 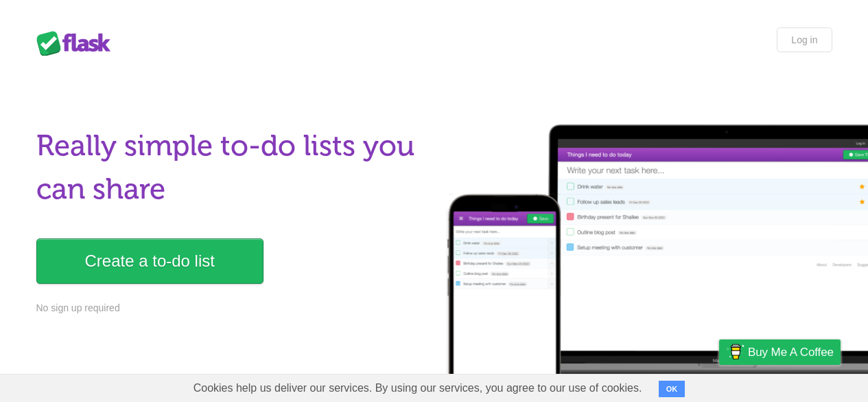 What do you see at coordinates (231, 308) in the screenshot?
I see `p: No sign up required` at bounding box center [231, 308].